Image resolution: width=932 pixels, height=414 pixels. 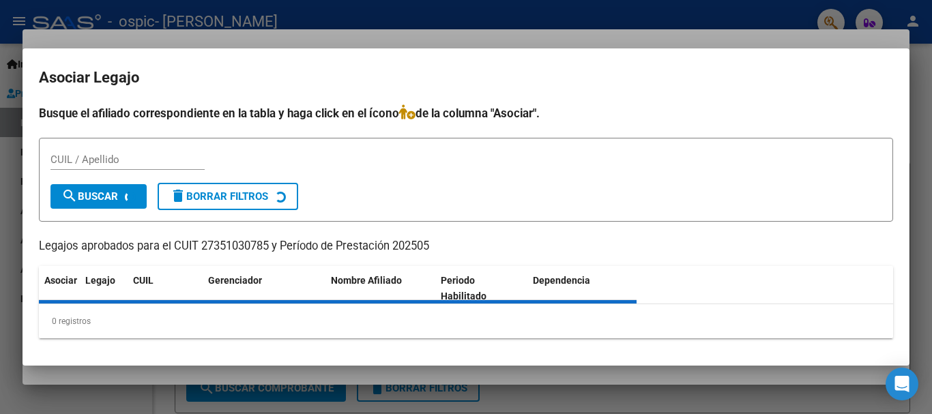 I want to click on span: Buscar, so click(x=89, y=196).